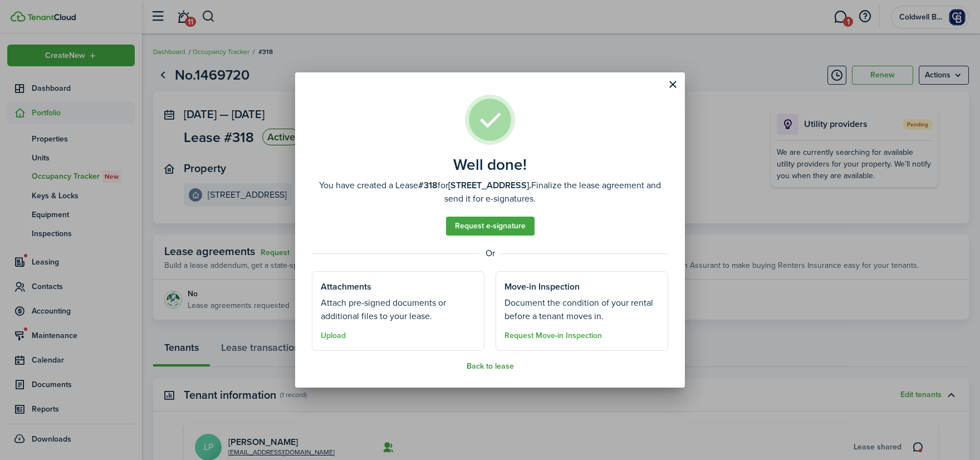 The width and height of the screenshot is (980, 460). Describe the element at coordinates (490, 192) in the screenshot. I see `well-done-description: You have created a Lease for Finalize the lease agreement and send it for e-signatures.` at that location.